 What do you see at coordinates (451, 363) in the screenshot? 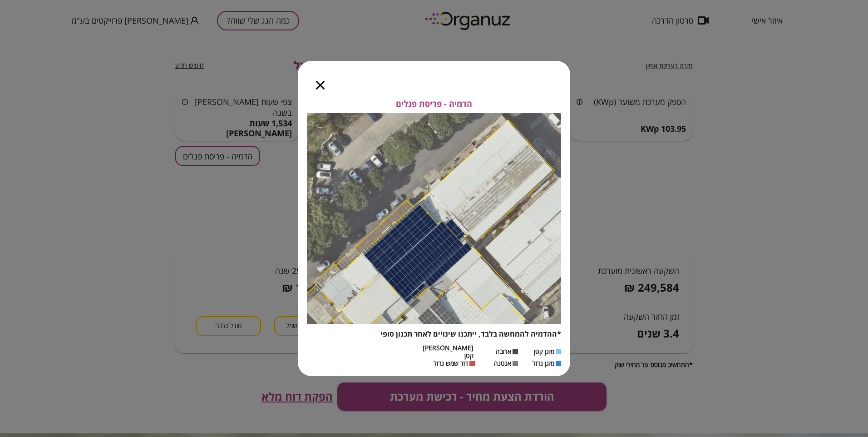
I see `span: דוד שמש גדול` at bounding box center [451, 363].